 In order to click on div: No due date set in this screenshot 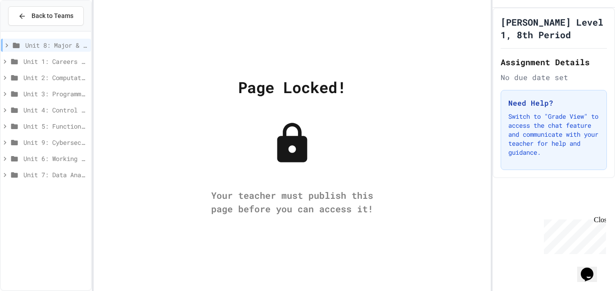, I will do `click(554, 77)`.